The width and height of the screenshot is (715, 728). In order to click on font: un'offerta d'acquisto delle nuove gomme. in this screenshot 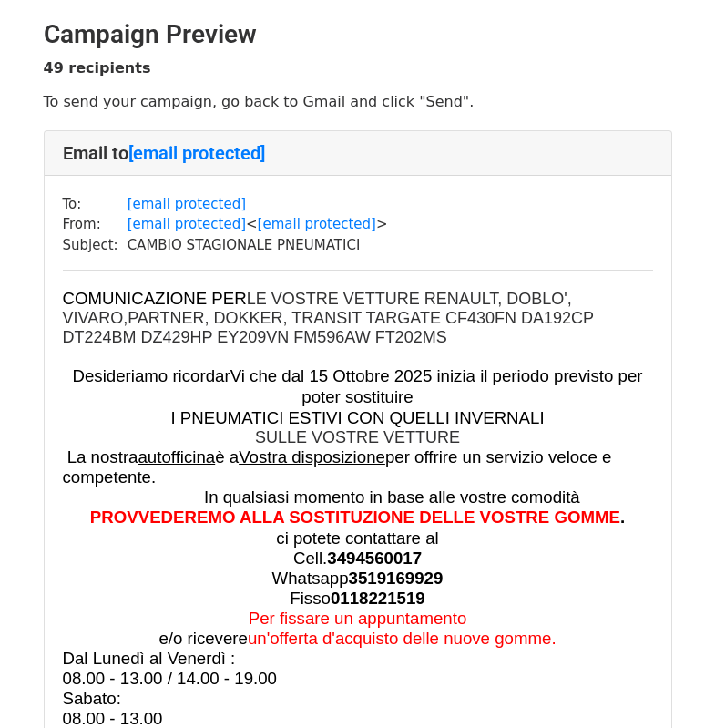, I will do `click(402, 638)`.